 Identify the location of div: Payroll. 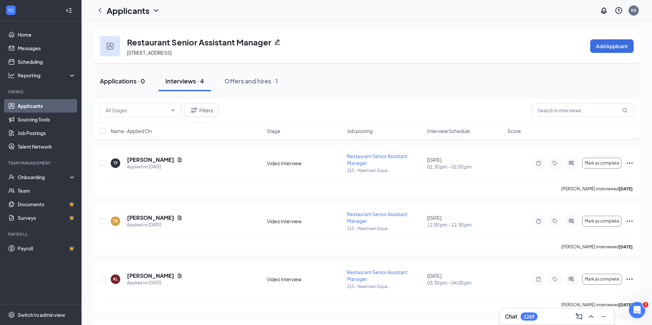
(41, 234).